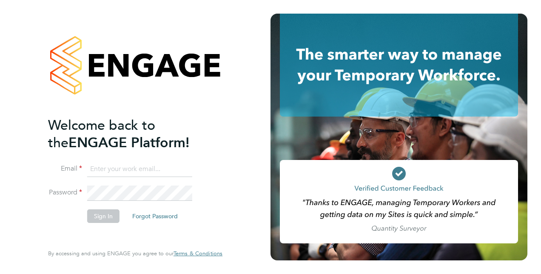 The height and width of the screenshot is (274, 541). What do you see at coordinates (65, 192) in the screenshot?
I see `label: Password` at bounding box center [65, 192].